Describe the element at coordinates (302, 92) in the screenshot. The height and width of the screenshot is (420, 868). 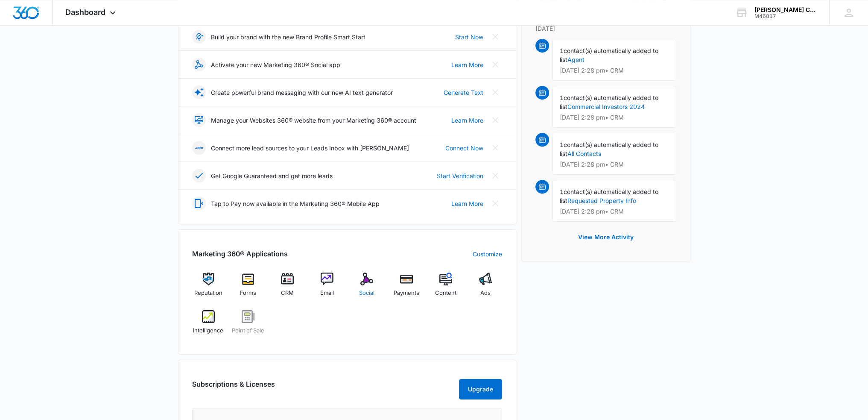
I see `p: Create powerful brand messaging with our new AI text generator` at that location.